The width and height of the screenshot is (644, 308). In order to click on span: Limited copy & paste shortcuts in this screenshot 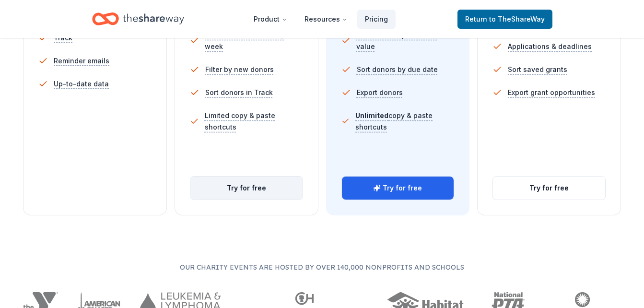, I will do `click(253, 121)`.